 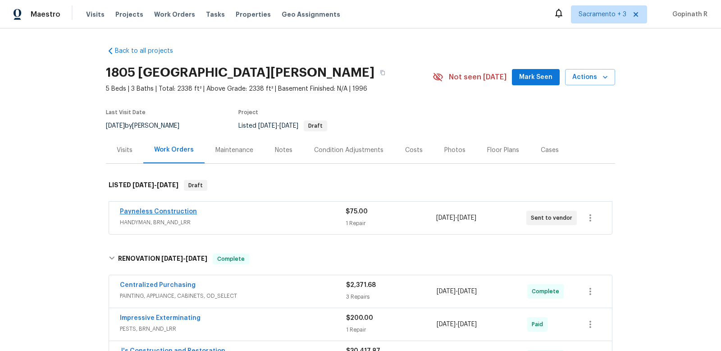 What do you see at coordinates (233, 296) in the screenshot?
I see `span: PAINTING, APPLIANCE, CABINETS, OD_SELECT` at bounding box center [233, 296].